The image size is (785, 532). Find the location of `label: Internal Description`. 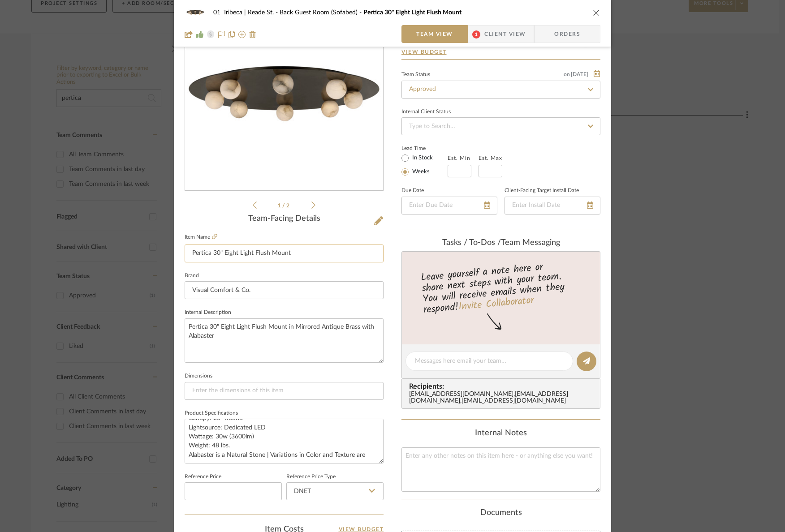

label: Internal Description is located at coordinates (208, 312).